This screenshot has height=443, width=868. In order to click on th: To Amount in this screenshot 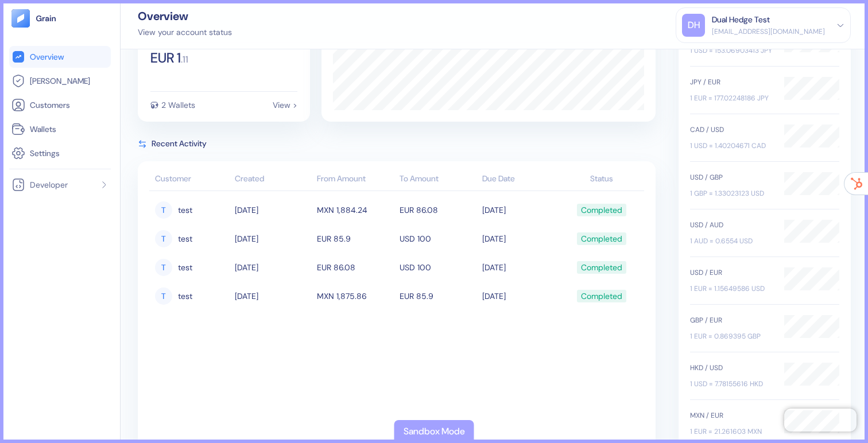, I will do `click(438, 179)`.